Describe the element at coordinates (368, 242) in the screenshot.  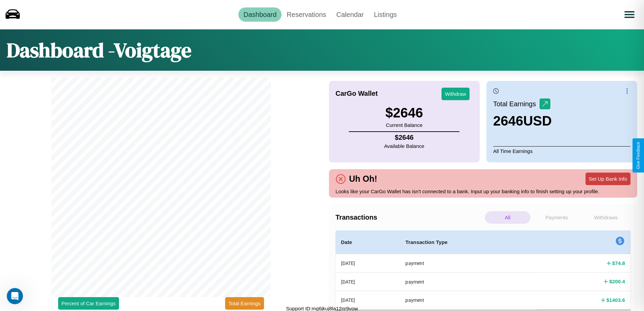
I see `h4: Date` at that location.